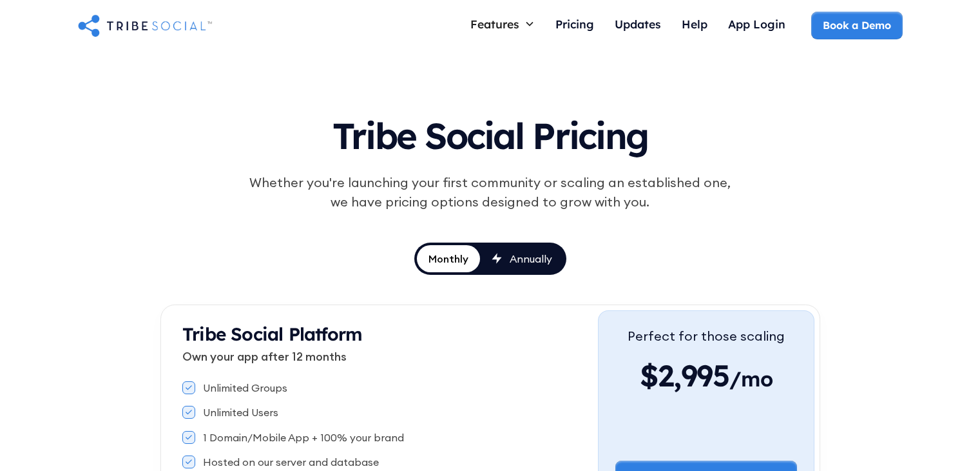 The height and width of the screenshot is (471, 980). What do you see at coordinates (750, 382) in the screenshot?
I see `span: /mo` at bounding box center [750, 382].